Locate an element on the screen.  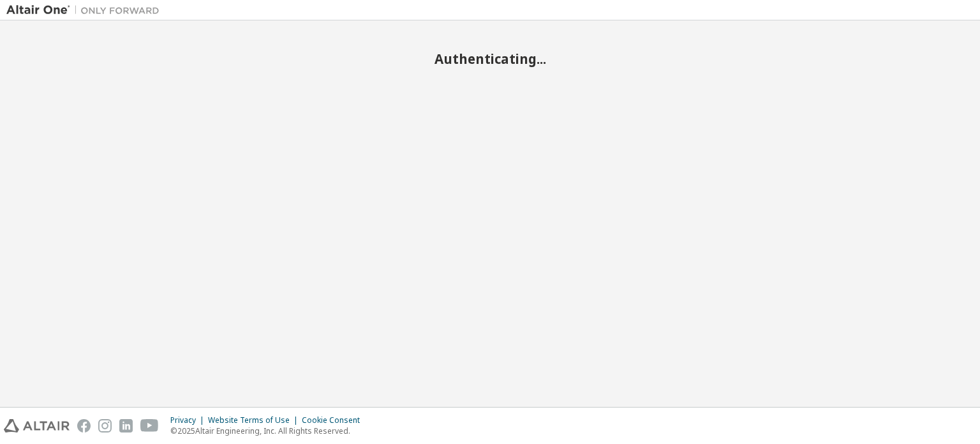
div: Privacy is located at coordinates (189, 420).